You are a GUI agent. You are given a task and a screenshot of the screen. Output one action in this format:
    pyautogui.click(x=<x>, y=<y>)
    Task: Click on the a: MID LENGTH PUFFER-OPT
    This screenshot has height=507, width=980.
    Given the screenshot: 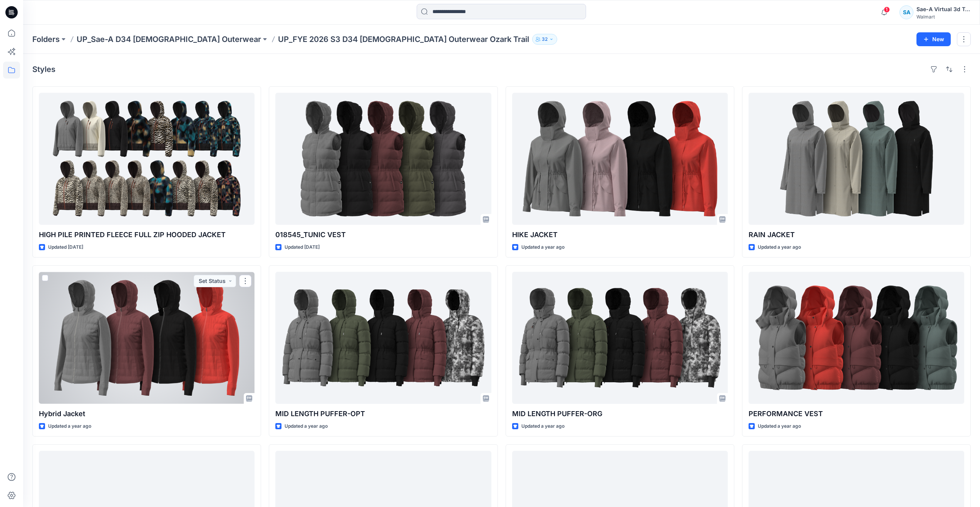 What is the action you would take?
    pyautogui.click(x=383, y=338)
    